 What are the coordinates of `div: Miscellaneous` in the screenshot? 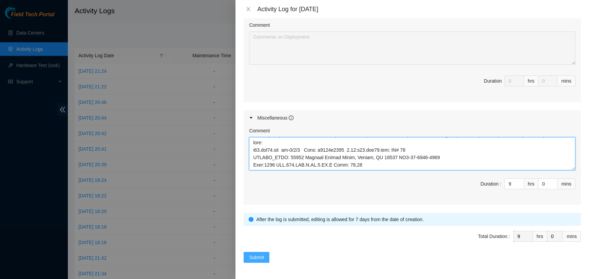 It's located at (275, 118).